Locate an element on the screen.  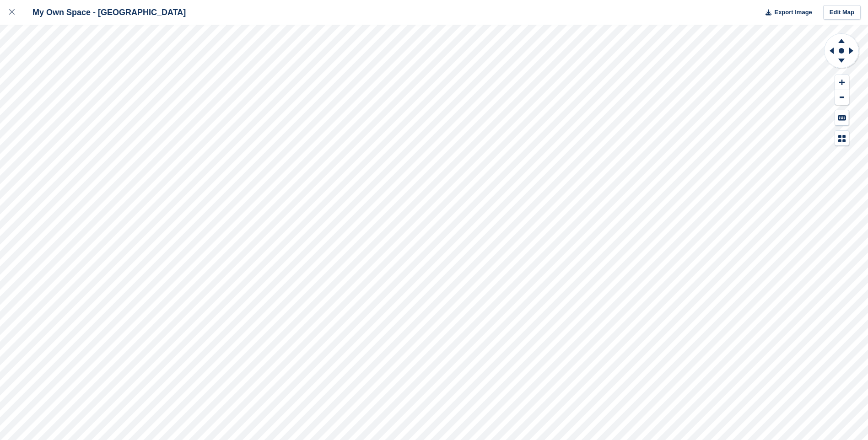
button: Export Image is located at coordinates (786, 13).